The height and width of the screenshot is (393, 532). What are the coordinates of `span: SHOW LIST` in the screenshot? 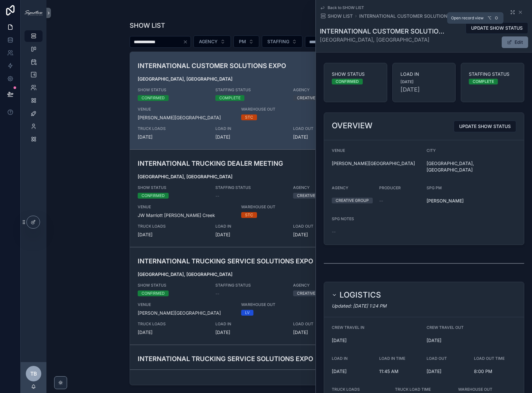 It's located at (340, 16).